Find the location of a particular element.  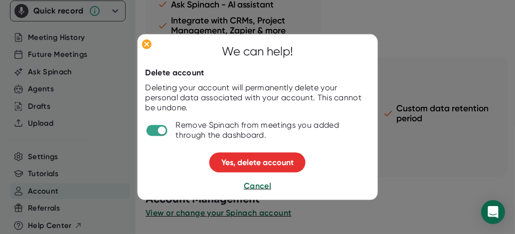

div: Deleting your account will permanently delete your personal data associated with your account. Th... is located at coordinates (258, 98).